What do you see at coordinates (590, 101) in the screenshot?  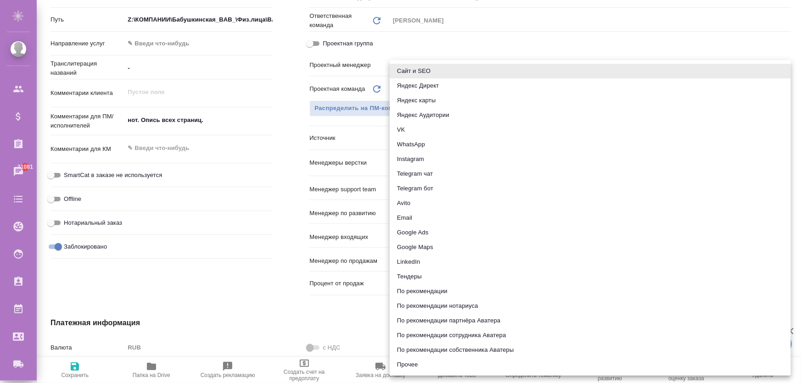 I see `li: Яндекс карты` at bounding box center [590, 101].